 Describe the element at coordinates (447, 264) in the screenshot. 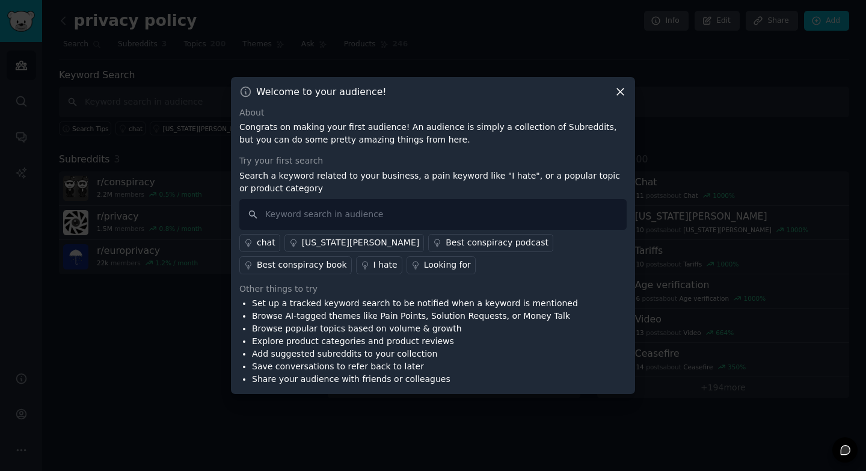

I see `div: Looking for` at that location.